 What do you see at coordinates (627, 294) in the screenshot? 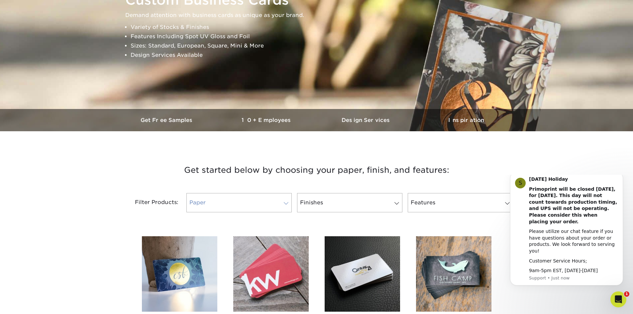
I see `span: 1` at bounding box center [627, 294].